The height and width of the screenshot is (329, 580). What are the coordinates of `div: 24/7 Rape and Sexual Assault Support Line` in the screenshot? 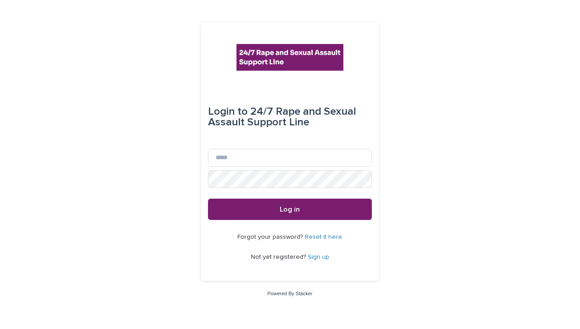 It's located at (290, 117).